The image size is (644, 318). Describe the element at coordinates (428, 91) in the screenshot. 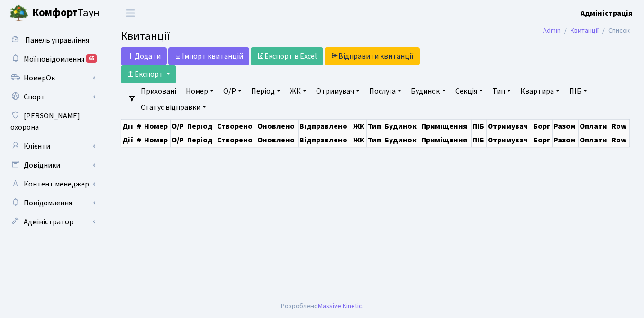

I see `a: Будинок` at that location.